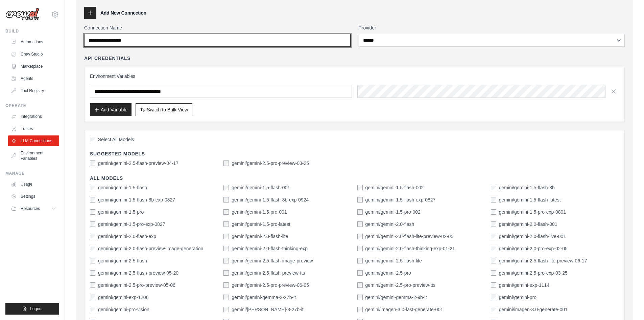  What do you see at coordinates (533, 248) in the screenshot?
I see `label: gemini/gemini-2.0-pro-exp-02-05` at bounding box center [533, 248].